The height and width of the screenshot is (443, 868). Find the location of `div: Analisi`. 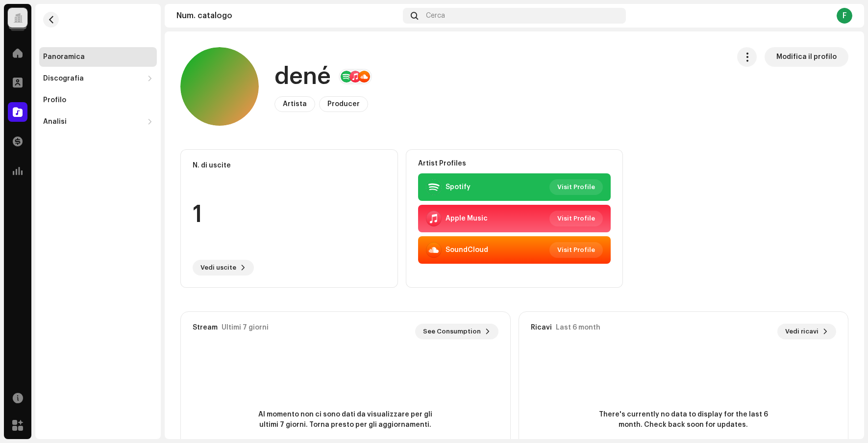

div: Analisi is located at coordinates (55, 122).